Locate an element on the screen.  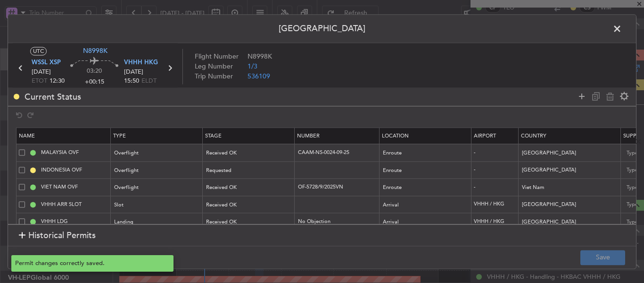
span: Airport is located at coordinates (484, 136).